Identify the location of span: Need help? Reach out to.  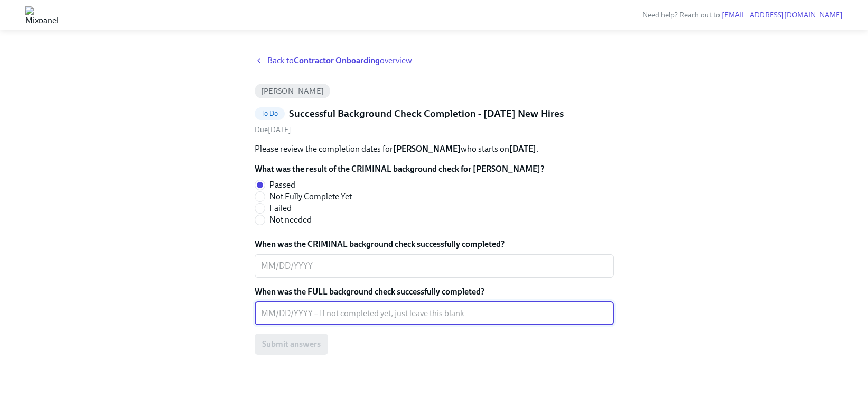
(743, 14).